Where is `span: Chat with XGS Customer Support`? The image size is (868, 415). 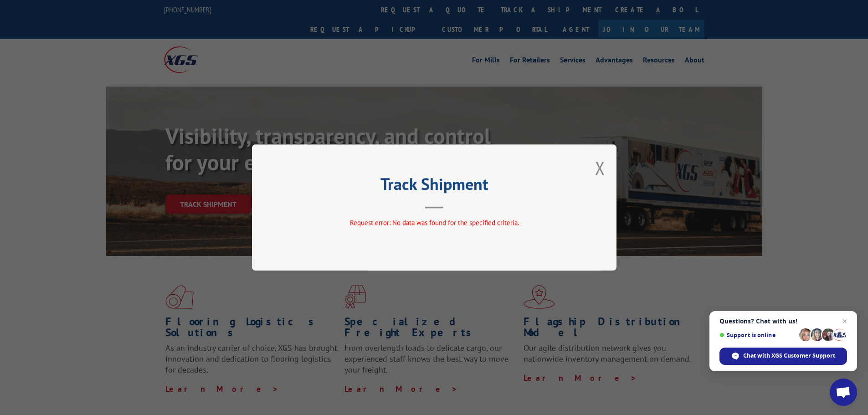 span: Chat with XGS Customer Support is located at coordinates (789, 356).